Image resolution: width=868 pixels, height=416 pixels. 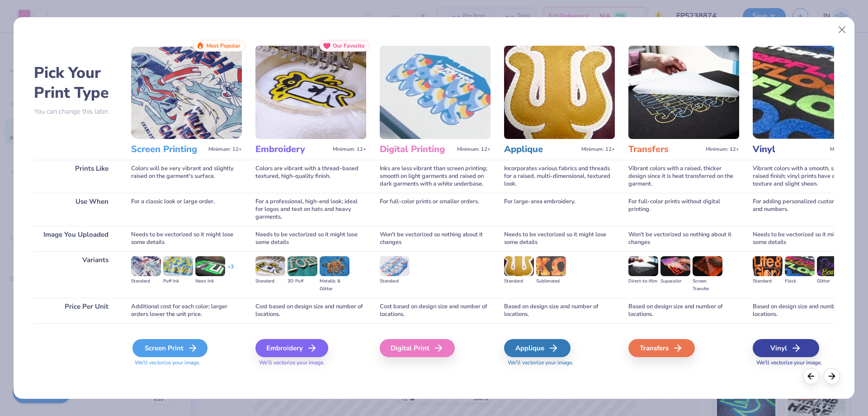 What do you see at coordinates (186, 92) in the screenshot?
I see `img: Screen Printing` at bounding box center [186, 92].